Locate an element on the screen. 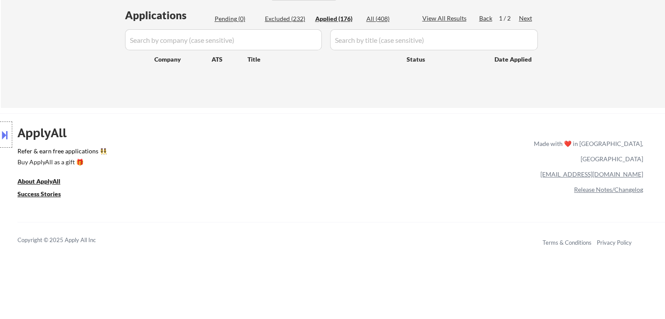  input: Search by title (case sensitive) is located at coordinates (434, 40).